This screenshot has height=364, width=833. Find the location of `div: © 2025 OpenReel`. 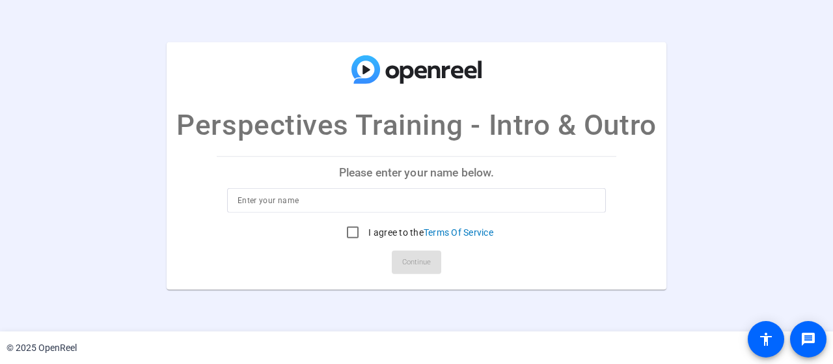

div: © 2025 OpenReel is located at coordinates (42, 348).